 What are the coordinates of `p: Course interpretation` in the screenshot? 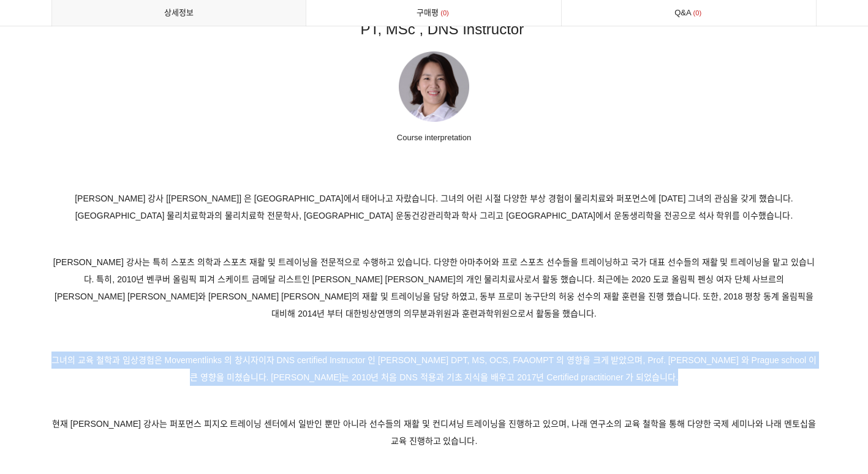 It's located at (434, 138).